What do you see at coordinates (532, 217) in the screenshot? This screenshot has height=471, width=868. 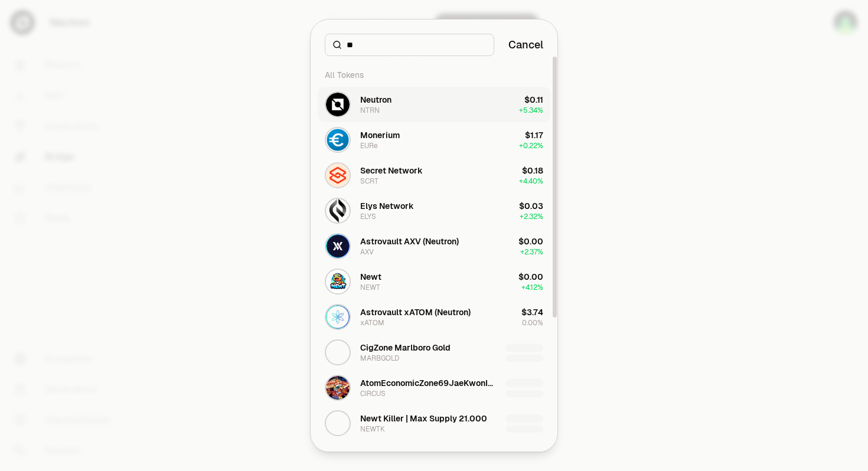 I see `span: + 2.32%` at bounding box center [532, 217].